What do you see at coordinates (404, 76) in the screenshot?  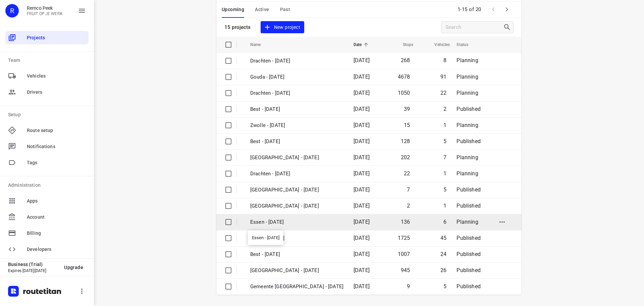 I see `span: 4678` at bounding box center [404, 76].